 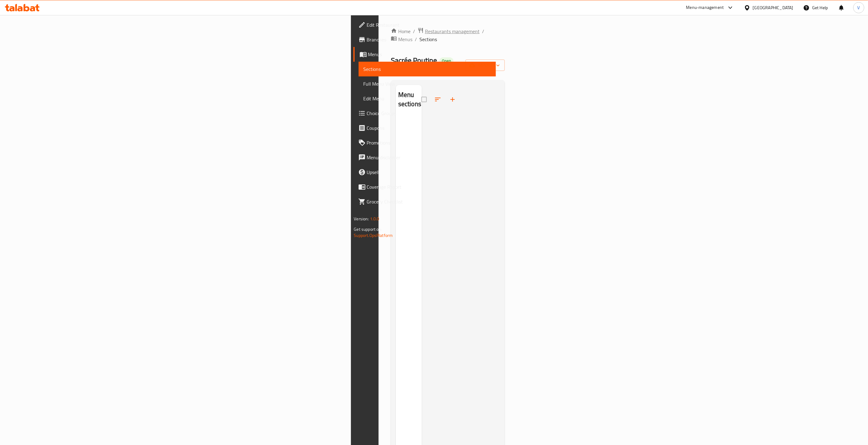 I want to click on button: import, so click(x=485, y=65).